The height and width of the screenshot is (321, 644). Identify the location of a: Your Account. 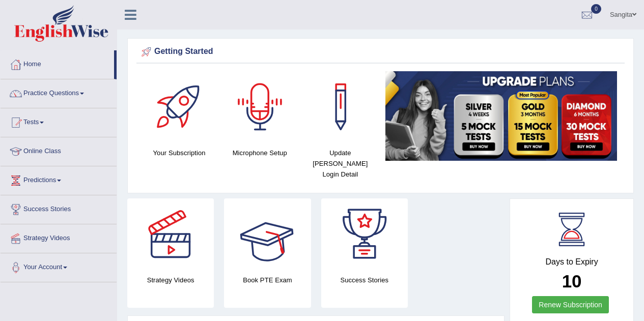
(59, 266).